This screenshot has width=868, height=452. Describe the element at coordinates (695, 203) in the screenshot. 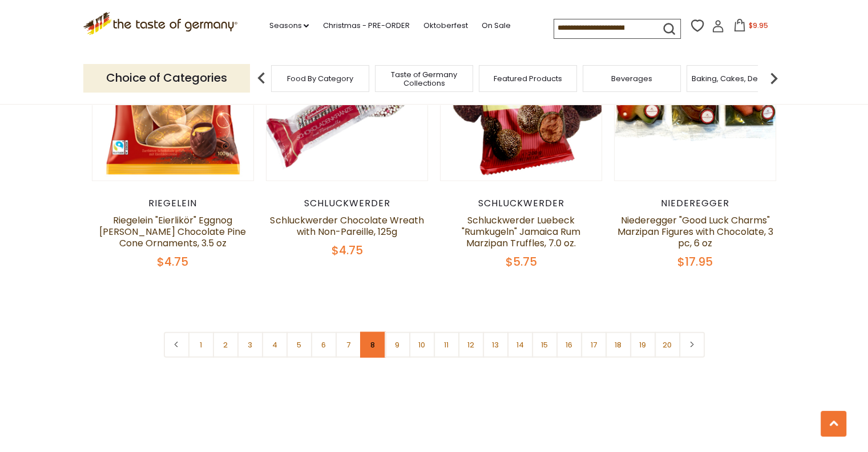

I see `div: Niederegger` at that location.